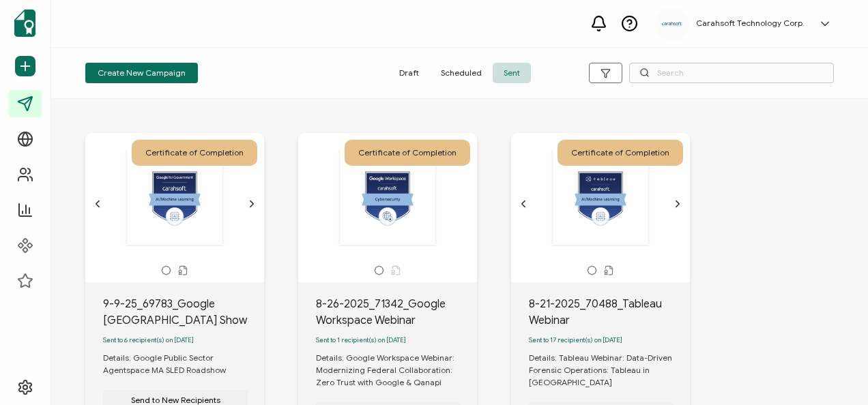 Image resolution: width=868 pixels, height=405 pixels. Describe the element at coordinates (142, 73) in the screenshot. I see `span: Create New Campaign` at that location.